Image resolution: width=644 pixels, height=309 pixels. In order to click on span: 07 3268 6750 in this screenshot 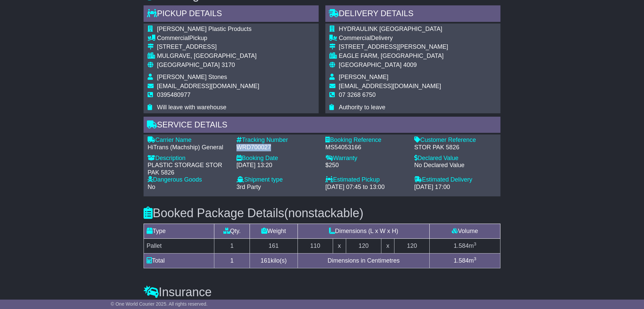, I will do `click(357, 94)`.